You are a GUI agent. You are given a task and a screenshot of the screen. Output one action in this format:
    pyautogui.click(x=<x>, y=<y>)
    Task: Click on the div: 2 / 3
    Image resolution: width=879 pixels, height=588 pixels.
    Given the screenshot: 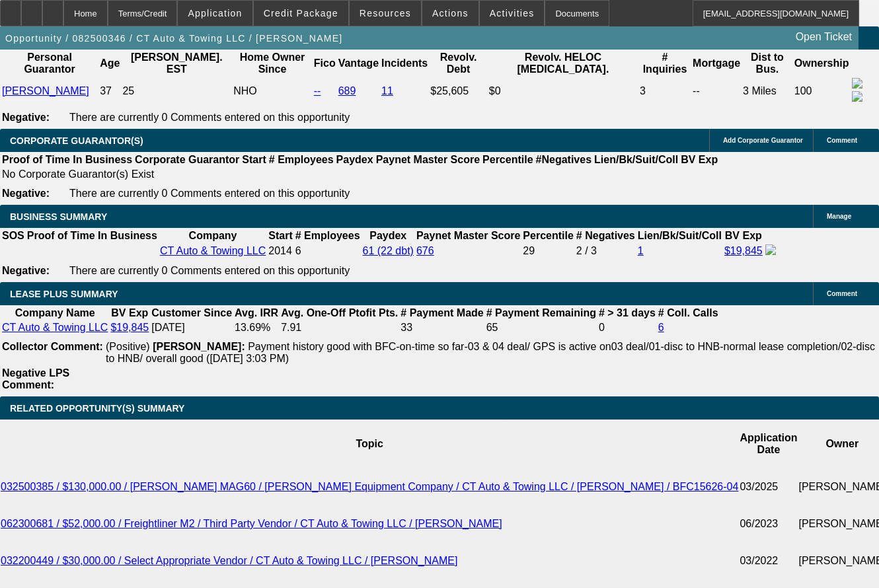 What is the action you would take?
    pyautogui.click(x=605, y=251)
    